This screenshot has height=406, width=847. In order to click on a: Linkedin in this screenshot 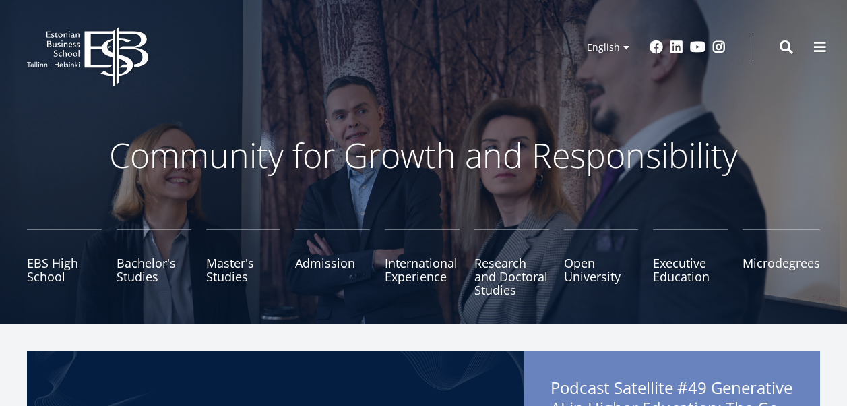, I will do `click(677, 47)`.